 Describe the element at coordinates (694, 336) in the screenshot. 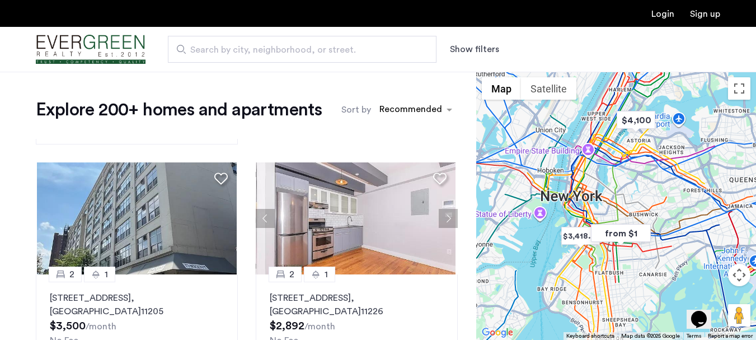

I see `a: Terms (opens in new tab)` at that location.